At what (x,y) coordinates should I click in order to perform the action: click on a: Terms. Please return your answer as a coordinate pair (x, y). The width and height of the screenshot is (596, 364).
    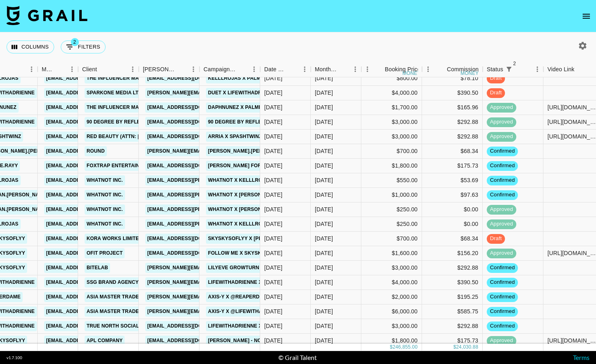
    Looking at the image, I should click on (581, 357).